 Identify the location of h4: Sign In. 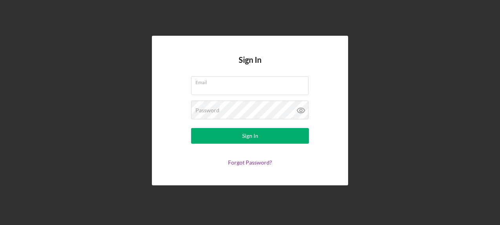
(250, 65).